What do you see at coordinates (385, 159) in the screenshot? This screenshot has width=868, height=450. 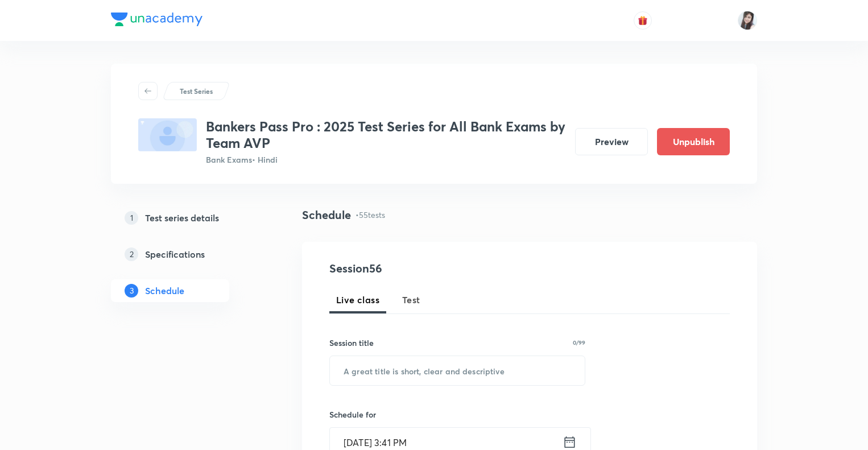 I see `p: Bank Exams • Hindi` at bounding box center [385, 159].